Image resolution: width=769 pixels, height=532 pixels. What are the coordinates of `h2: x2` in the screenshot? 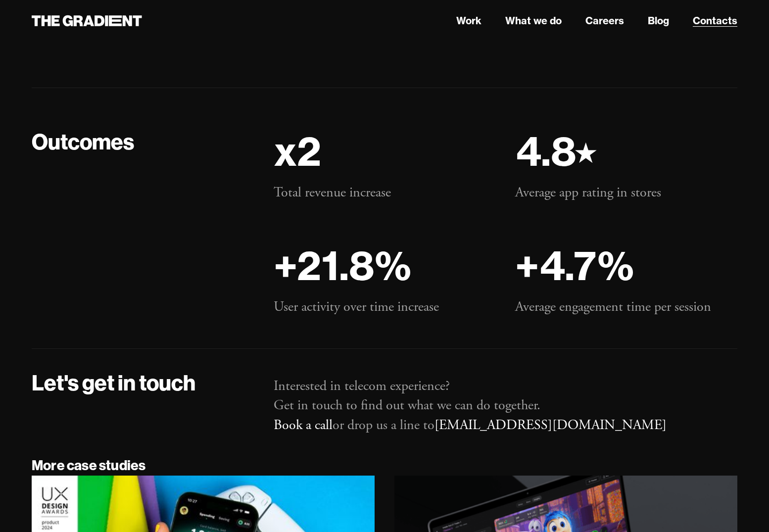 It's located at (384, 151).